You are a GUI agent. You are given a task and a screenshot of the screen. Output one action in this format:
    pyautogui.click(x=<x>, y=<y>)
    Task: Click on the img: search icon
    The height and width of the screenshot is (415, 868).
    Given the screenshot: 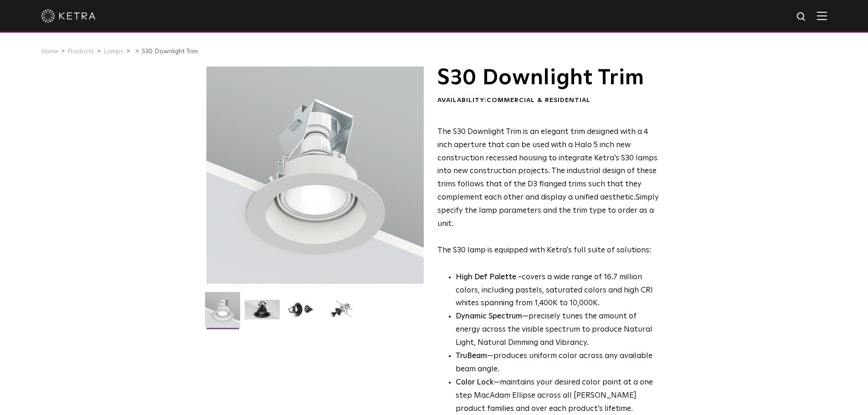 What is the action you would take?
    pyautogui.click(x=802, y=17)
    